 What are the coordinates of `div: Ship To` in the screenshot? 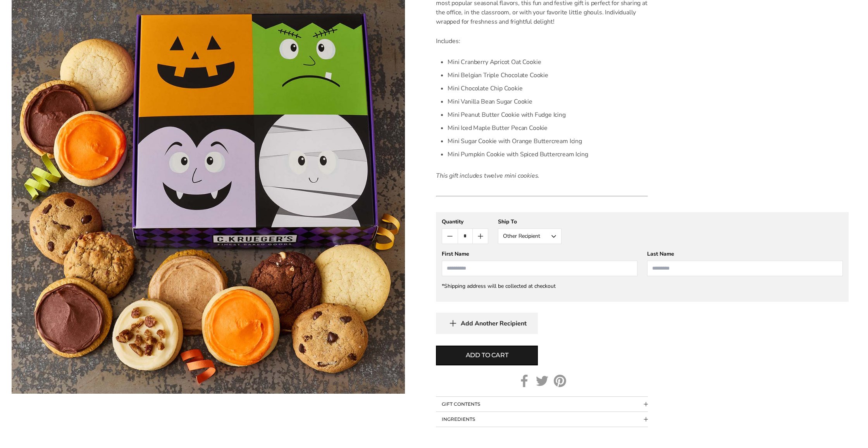 It's located at (530, 221).